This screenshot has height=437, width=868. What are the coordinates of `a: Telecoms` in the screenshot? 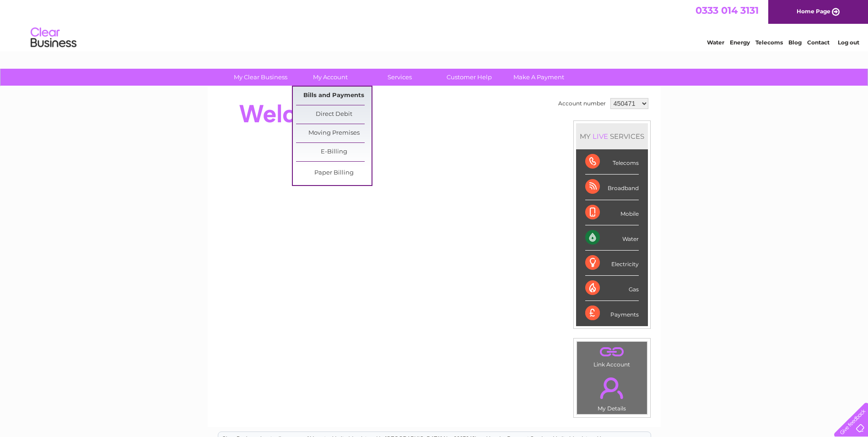 It's located at (769, 42).